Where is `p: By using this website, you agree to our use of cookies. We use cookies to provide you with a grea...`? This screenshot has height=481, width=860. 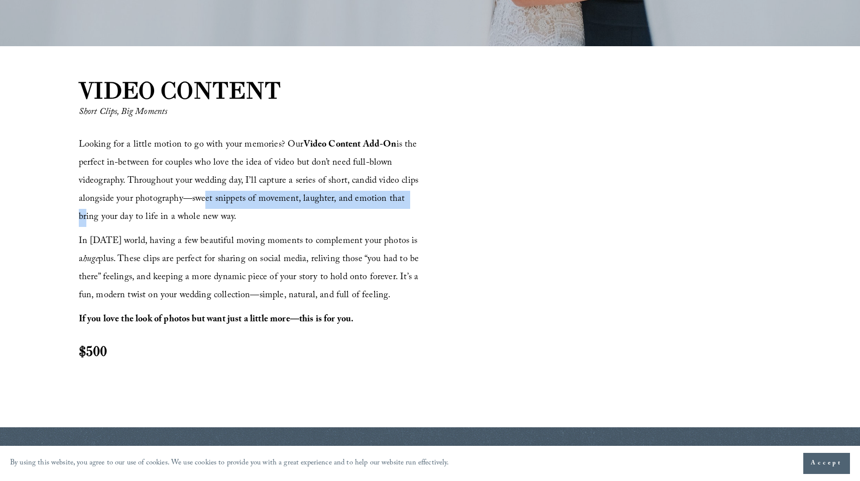 p: By using this website, you agree to our use of cookies. We use cookies to provide you with a grea... is located at coordinates (229, 463).